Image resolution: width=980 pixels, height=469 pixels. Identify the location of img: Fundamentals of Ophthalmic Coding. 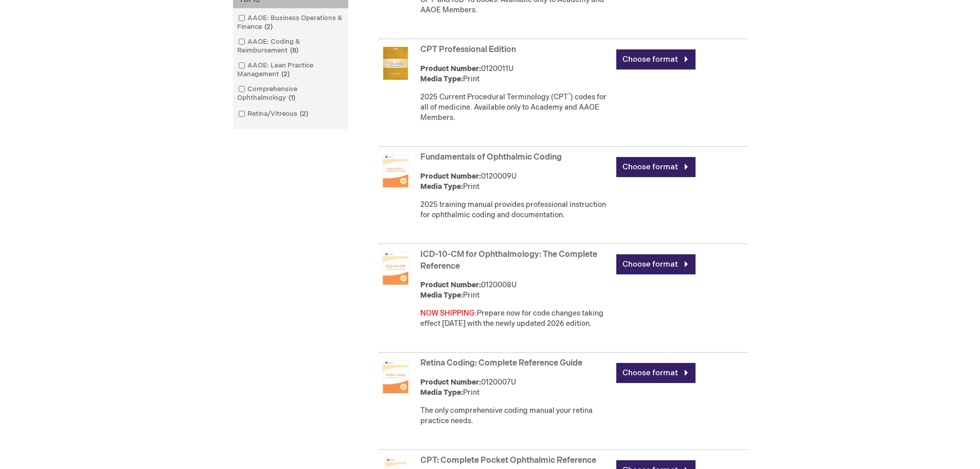
(395, 171).